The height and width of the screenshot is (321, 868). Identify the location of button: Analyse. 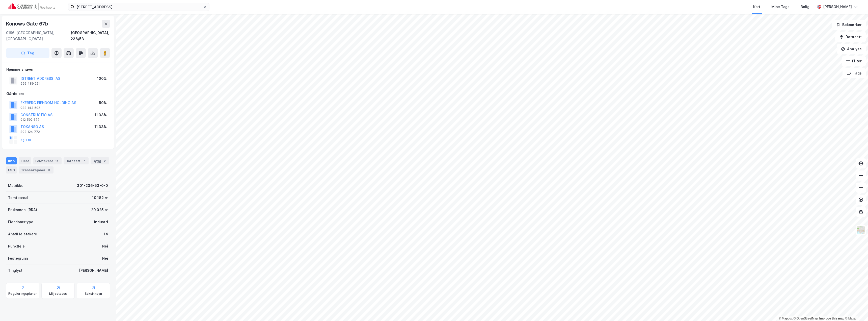
(852, 49).